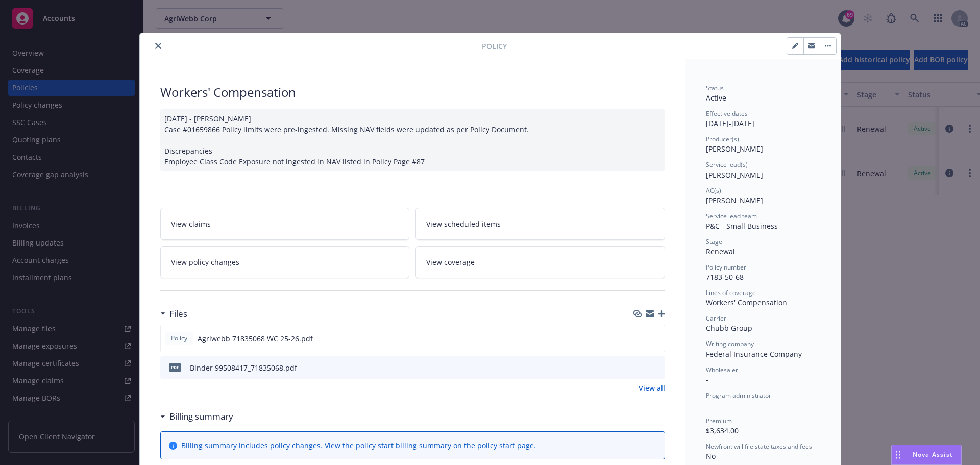 This screenshot has height=465, width=980. I want to click on span: Agriwebb 71835068 WC 25-26.pdf, so click(255, 338).